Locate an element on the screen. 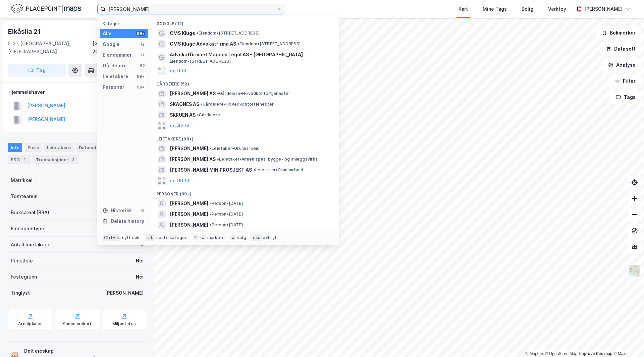 Image resolution: width=644 pixels, height=357 pixels. div: Antall leietakere is located at coordinates (30, 245).